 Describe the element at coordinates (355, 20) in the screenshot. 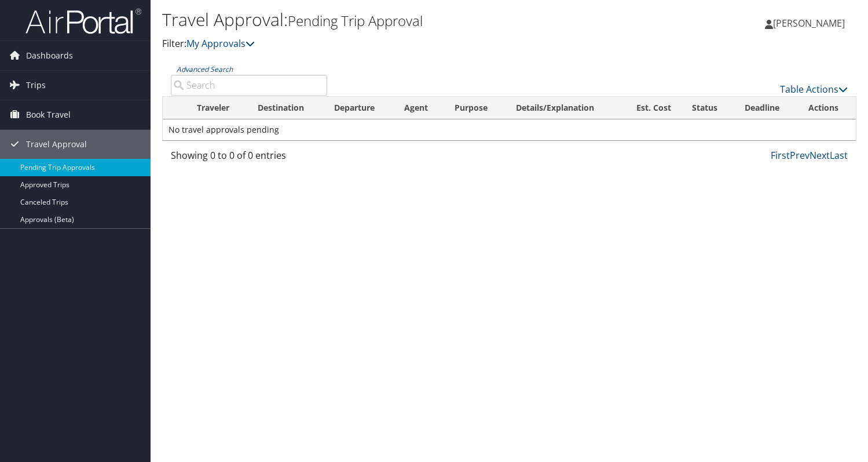

I see `small: Pending Trip Approval` at that location.